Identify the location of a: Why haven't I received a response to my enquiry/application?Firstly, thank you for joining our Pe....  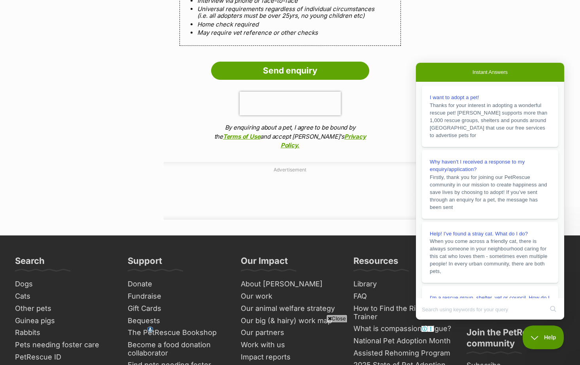
(74, 122).